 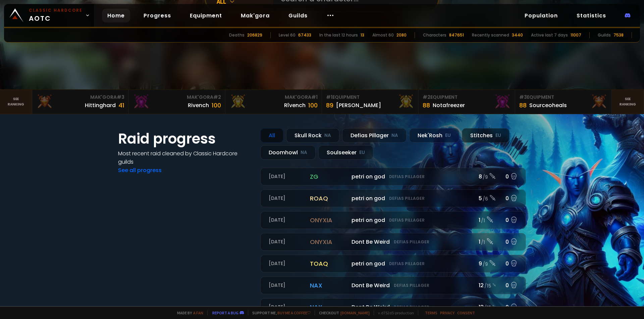 What do you see at coordinates (177, 102) in the screenshot?
I see `a: Mak'Gora#2Rivench100` at bounding box center [177, 102].